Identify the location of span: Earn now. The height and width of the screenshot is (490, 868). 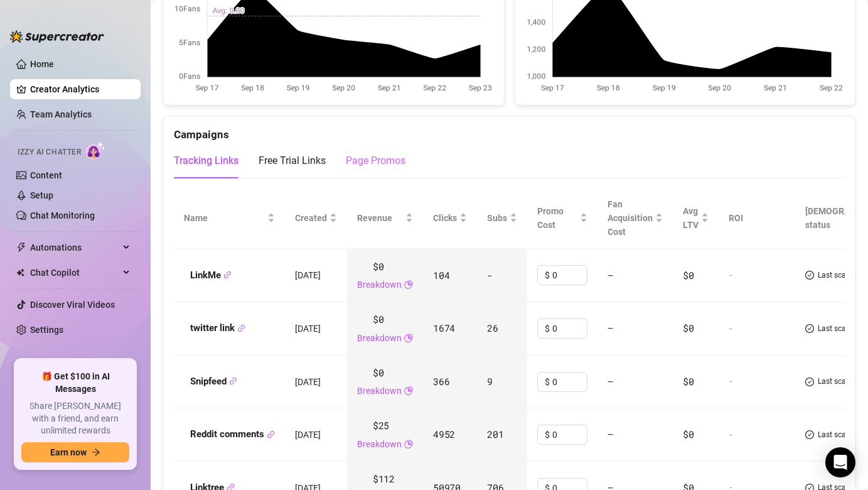
(68, 452).